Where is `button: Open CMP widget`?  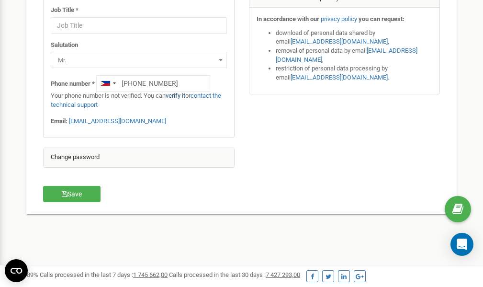
button: Open CMP widget is located at coordinates (16, 271).